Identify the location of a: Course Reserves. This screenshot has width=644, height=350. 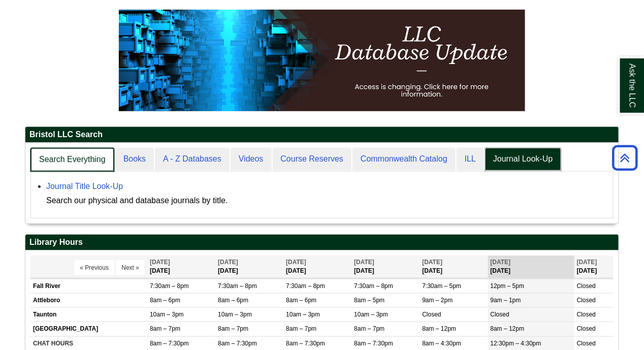
(312, 159).